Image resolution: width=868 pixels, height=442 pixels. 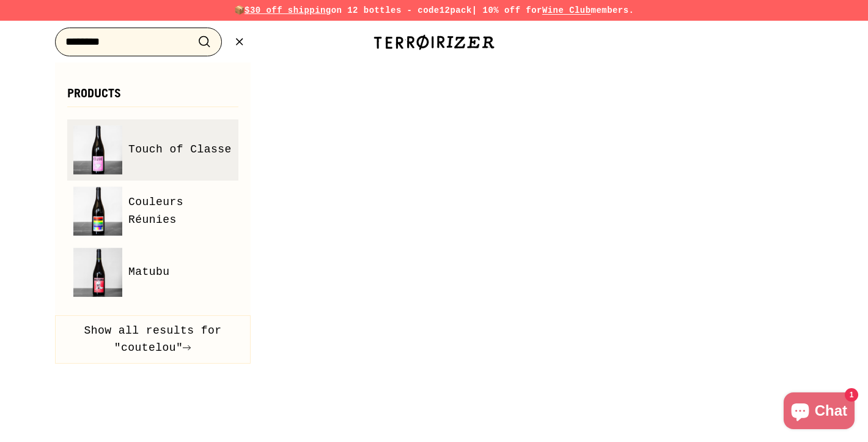 What do you see at coordinates (153, 96) in the screenshot?
I see `h3: Products` at bounding box center [153, 96].